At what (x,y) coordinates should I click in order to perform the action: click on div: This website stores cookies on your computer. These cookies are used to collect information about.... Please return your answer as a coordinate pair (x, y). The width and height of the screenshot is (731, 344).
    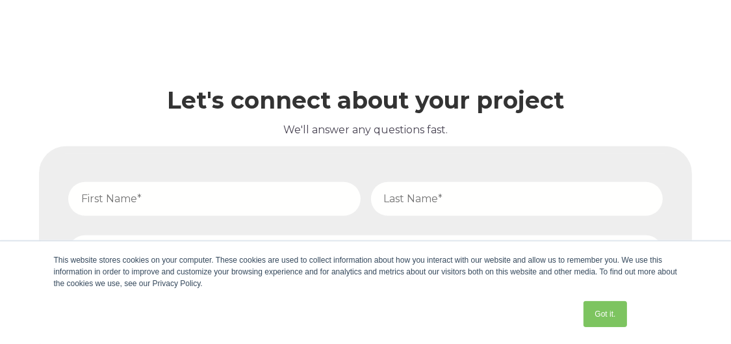
    Looking at the image, I should click on (366, 271).